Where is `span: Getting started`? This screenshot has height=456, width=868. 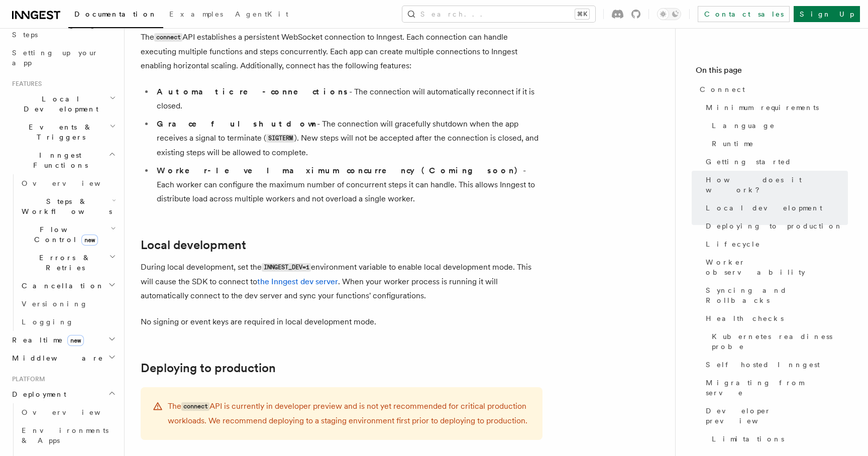 span: Getting started is located at coordinates (748, 161).